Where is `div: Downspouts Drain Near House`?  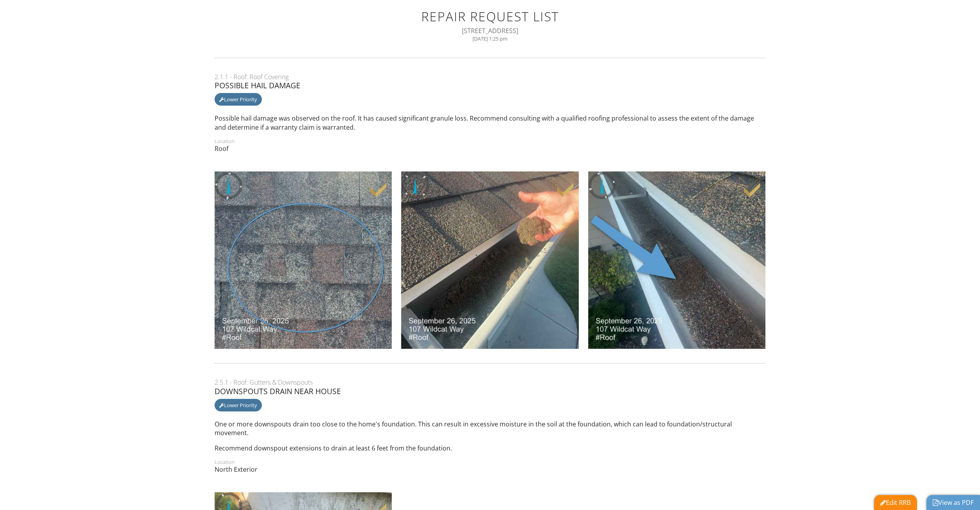 div: Downspouts Drain Near House is located at coordinates (490, 391).